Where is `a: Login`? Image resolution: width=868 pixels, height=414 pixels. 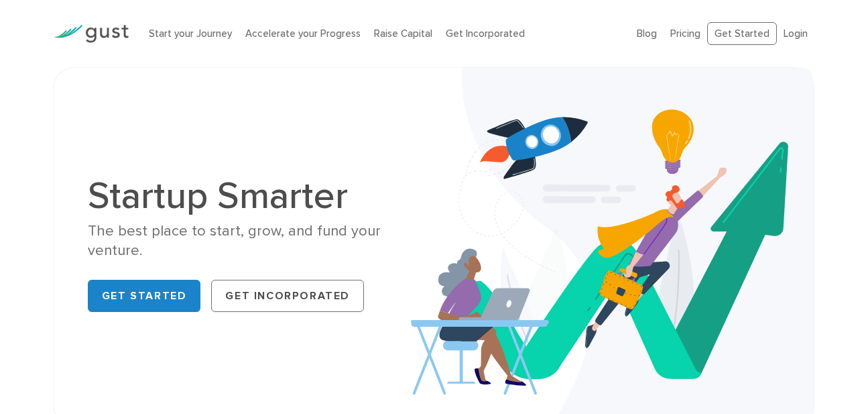
a: Login is located at coordinates (796, 33).